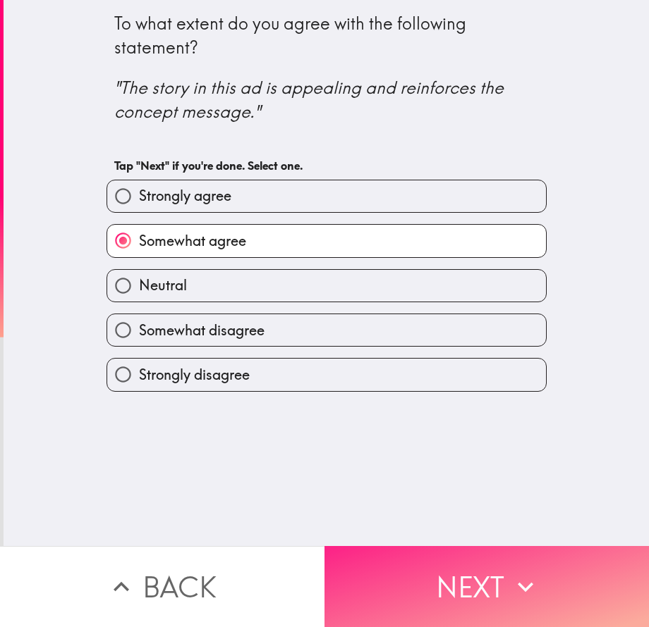 Image resolution: width=649 pixels, height=627 pixels. I want to click on span: Strongly agree, so click(185, 196).